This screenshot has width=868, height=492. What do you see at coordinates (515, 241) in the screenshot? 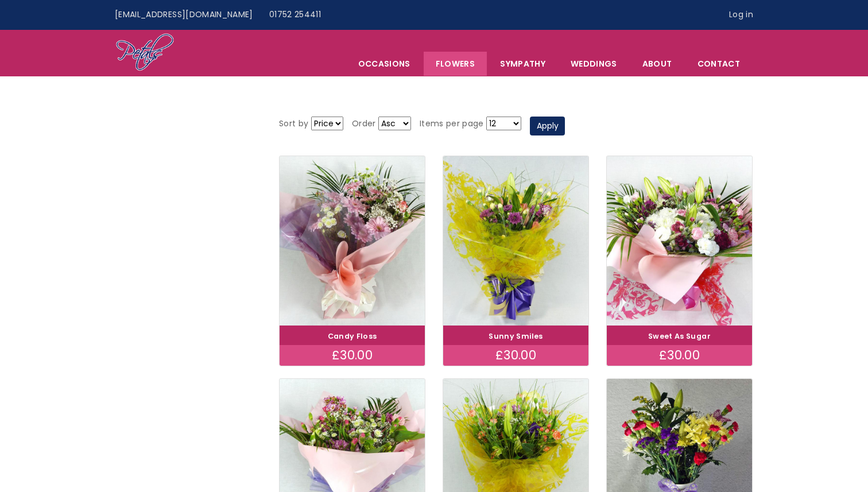
I see `img: Sunny Smiles` at bounding box center [515, 241].